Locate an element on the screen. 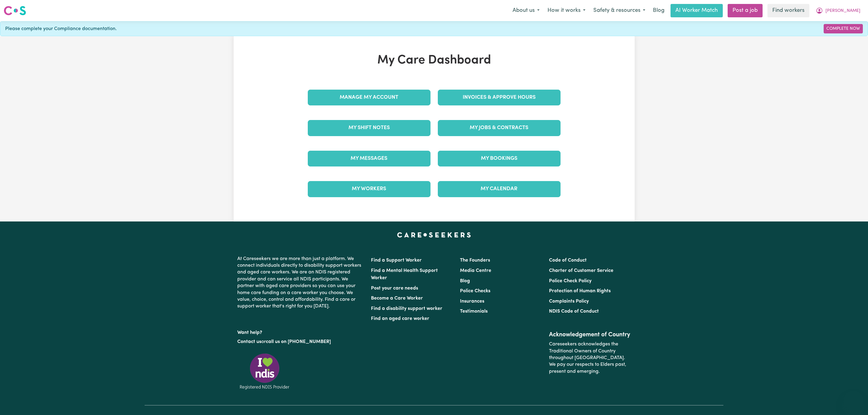  a: My Shift Notes is located at coordinates (369, 128).